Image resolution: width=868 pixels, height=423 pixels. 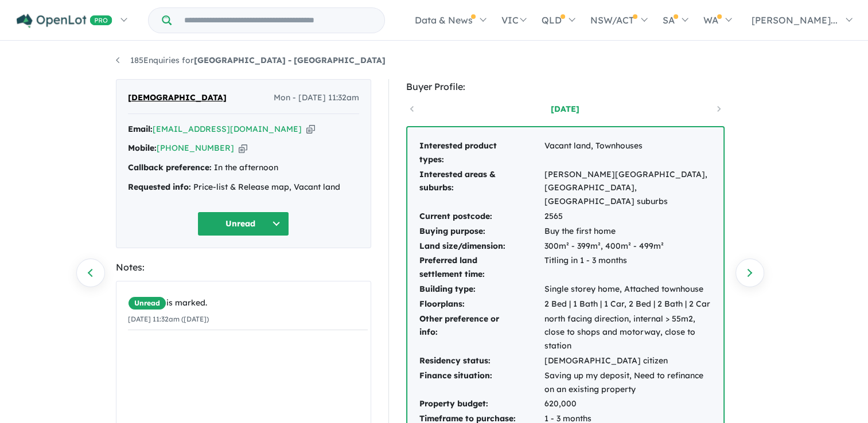 I want to click on td: 300m² - 399m², 400m² - 499m², so click(x=628, y=246).